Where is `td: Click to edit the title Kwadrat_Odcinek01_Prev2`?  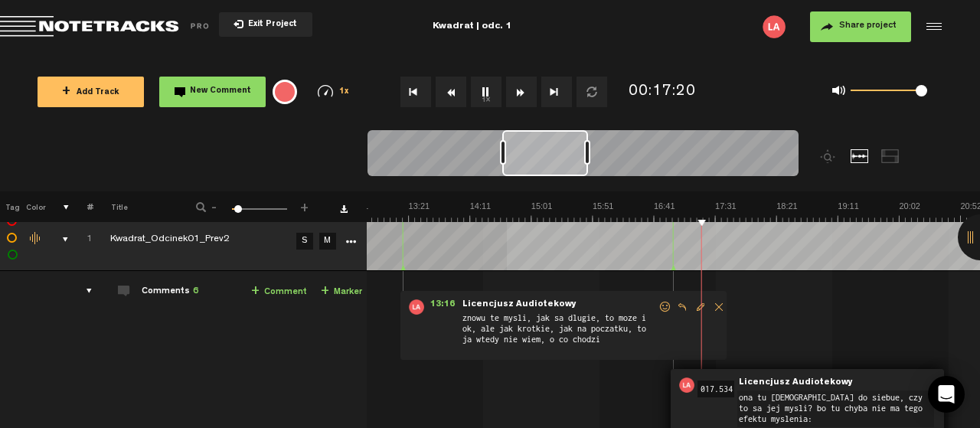
td: Click to edit the title Kwadrat_Odcinek01_Prev2 is located at coordinates (193, 240).